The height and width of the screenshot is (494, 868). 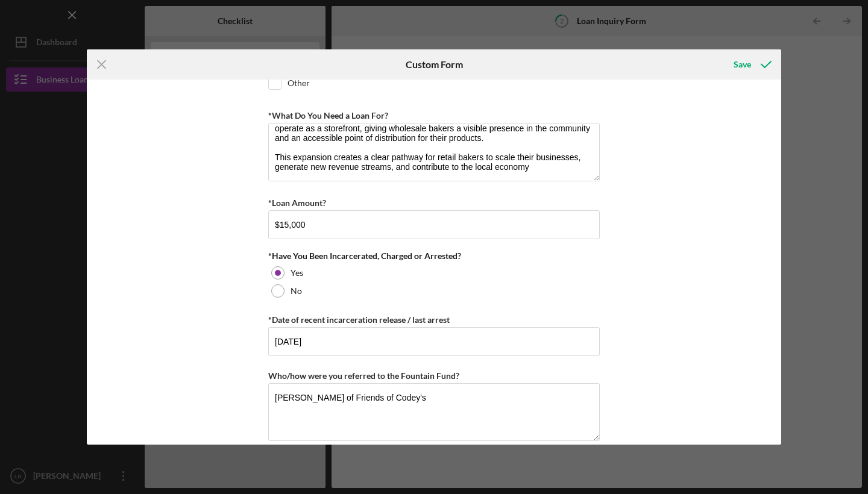 What do you see at coordinates (364, 375) in the screenshot?
I see `label: Who/how were you referred to the Fountain Fund?` at bounding box center [364, 375].